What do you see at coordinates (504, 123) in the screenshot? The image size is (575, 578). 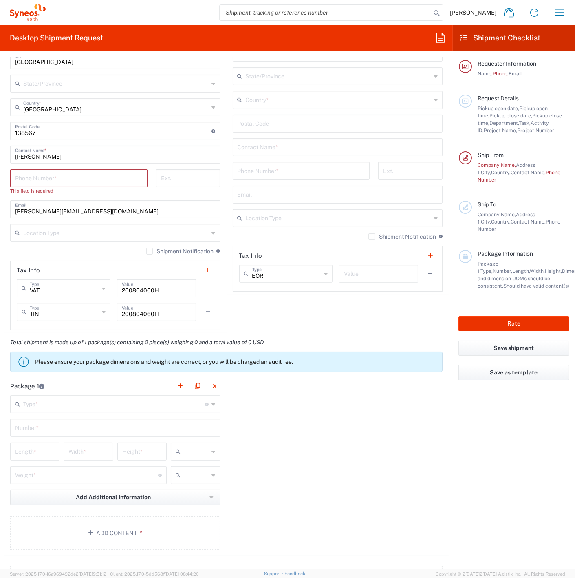 I see `span: Department,` at bounding box center [504, 123].